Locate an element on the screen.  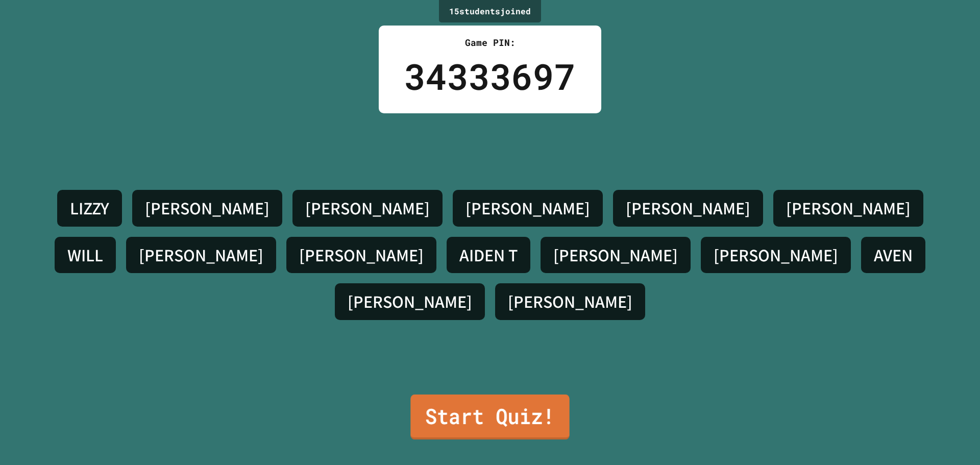
a: Start Quiz! is located at coordinates (490, 417).